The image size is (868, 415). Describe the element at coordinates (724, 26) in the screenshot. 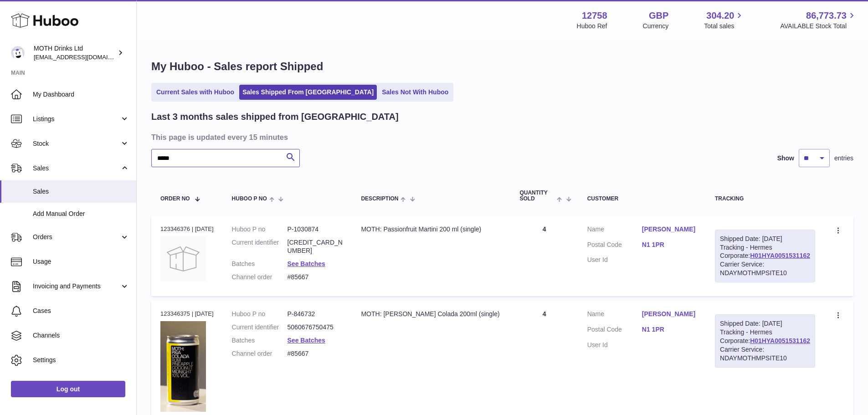

I see `span: Total sales` at that location.